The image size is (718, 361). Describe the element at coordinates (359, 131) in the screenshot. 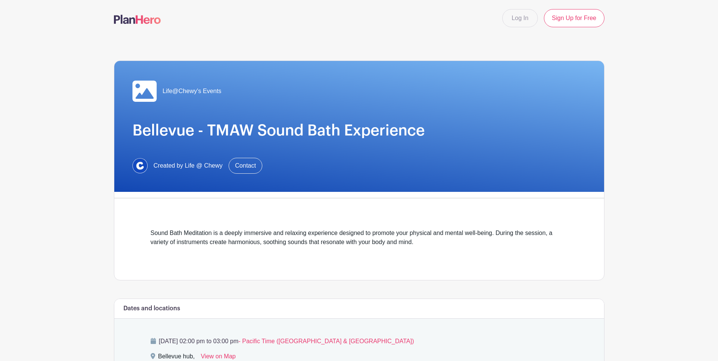

I see `h1: Bellevue - TMAW Sound Bath Experience` at that location.